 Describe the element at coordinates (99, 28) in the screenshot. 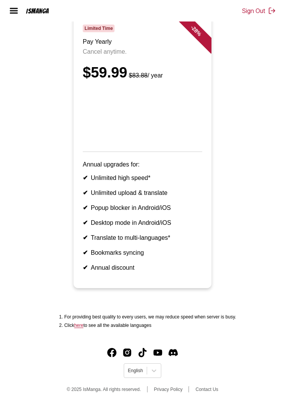

I see `span: Limited Time` at that location.